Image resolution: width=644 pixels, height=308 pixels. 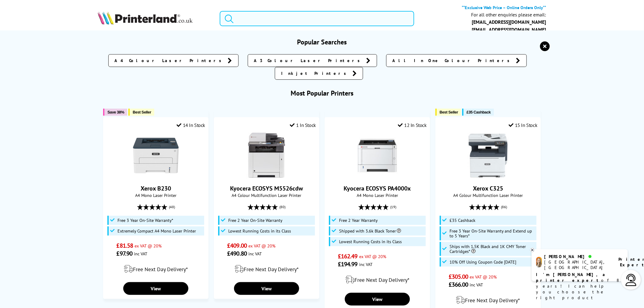 I want to click on span: £366.00, so click(x=458, y=285).